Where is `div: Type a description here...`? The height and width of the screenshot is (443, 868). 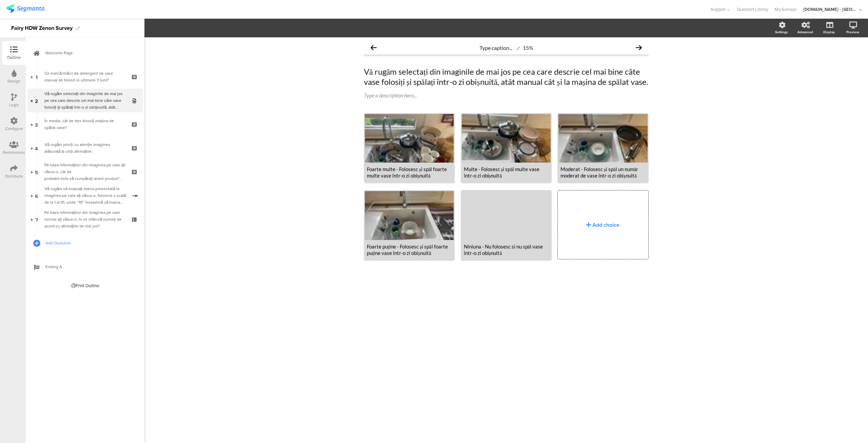
div: Type a description here... is located at coordinates (506, 95).